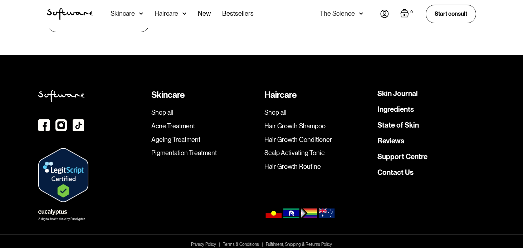  I want to click on a: Open empty cart, so click(407, 14).